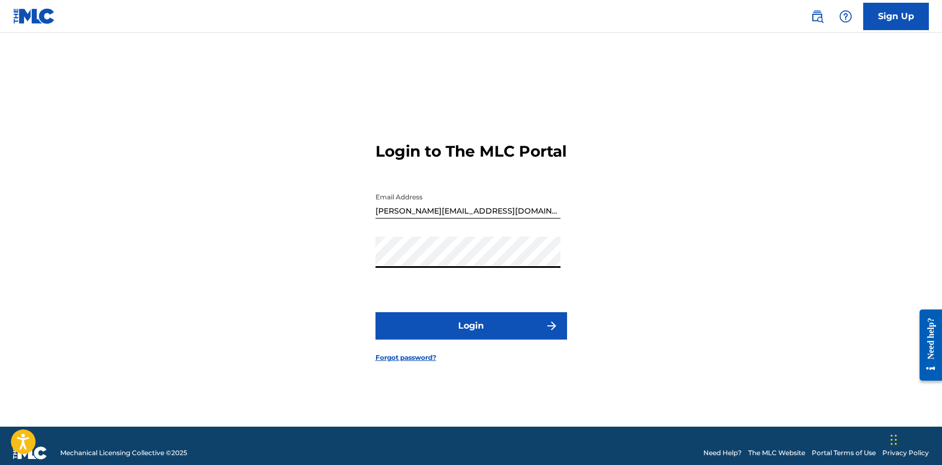 This screenshot has height=465, width=942. Describe the element at coordinates (914, 438) in the screenshot. I see `div: Chat Widget` at that location.